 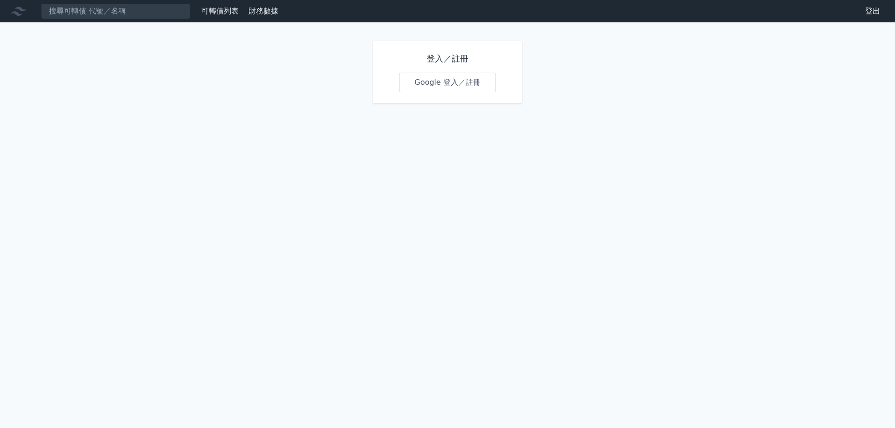 What do you see at coordinates (447, 59) in the screenshot?
I see `h1: 登入／註冊` at bounding box center [447, 59].